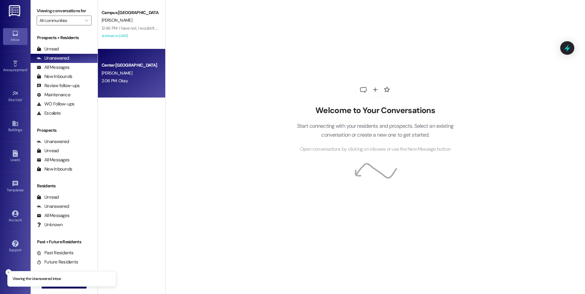  What do you see at coordinates (9, 273) in the screenshot?
I see `button: Close toast` at bounding box center [9, 273].